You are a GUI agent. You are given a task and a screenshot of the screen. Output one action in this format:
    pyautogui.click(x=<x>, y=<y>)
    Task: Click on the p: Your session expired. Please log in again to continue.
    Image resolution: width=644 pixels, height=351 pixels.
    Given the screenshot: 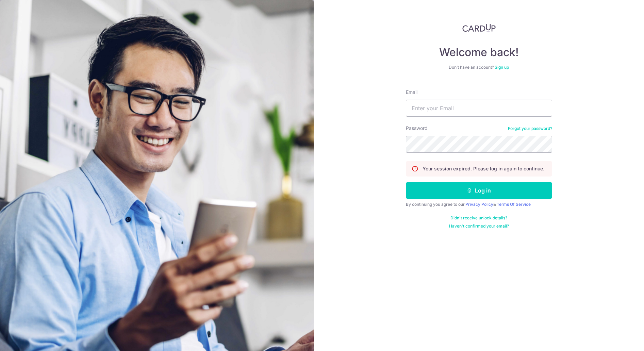 What is the action you would take?
    pyautogui.click(x=484, y=169)
    